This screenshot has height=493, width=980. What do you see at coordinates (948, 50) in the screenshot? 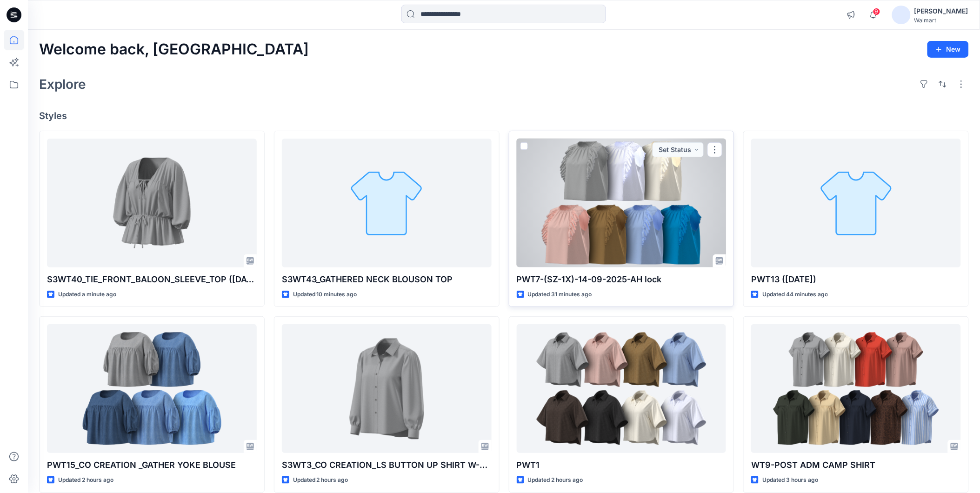
I see `button: New` at bounding box center [948, 50].